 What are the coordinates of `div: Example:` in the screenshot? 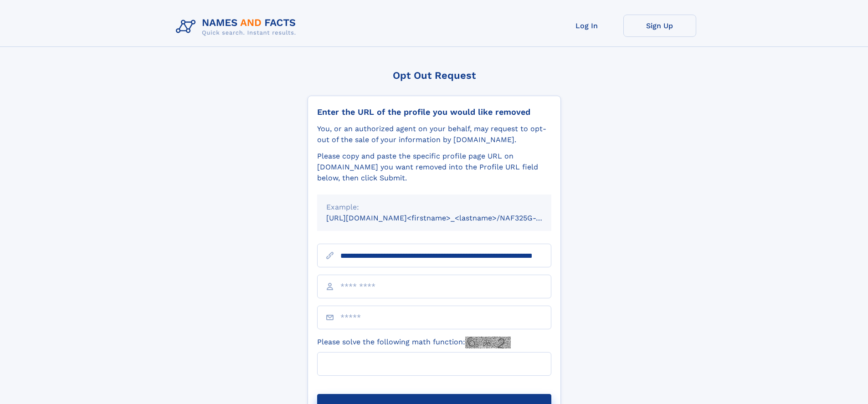 It's located at (434, 207).